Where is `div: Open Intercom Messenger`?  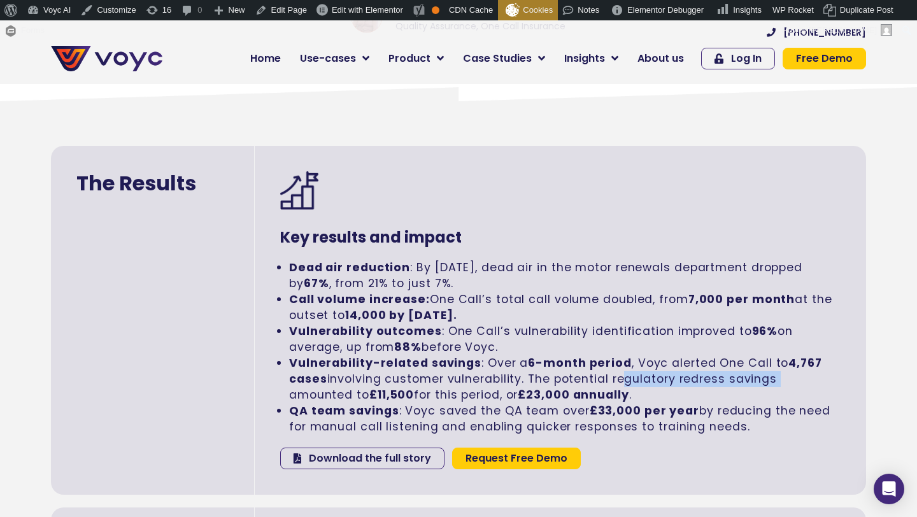
div: Open Intercom Messenger is located at coordinates (889, 489).